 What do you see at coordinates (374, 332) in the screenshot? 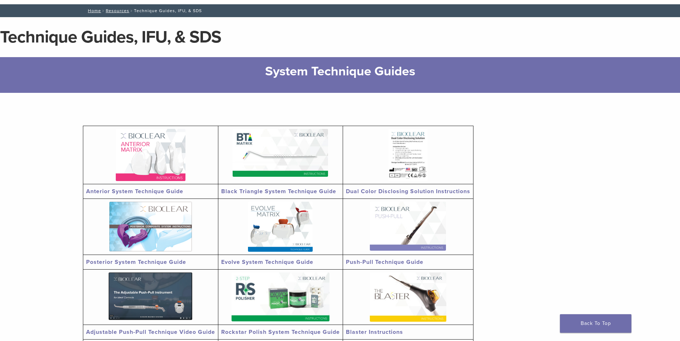
I see `a: Blaster Instructions` at bounding box center [374, 332].